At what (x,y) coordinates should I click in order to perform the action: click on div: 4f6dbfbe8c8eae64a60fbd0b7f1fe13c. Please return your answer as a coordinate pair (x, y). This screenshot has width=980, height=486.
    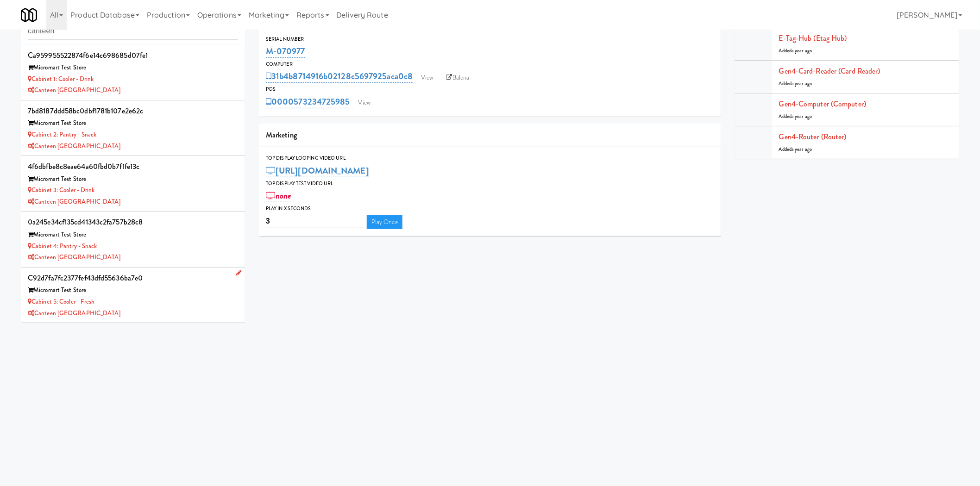
    Looking at the image, I should click on (133, 167).